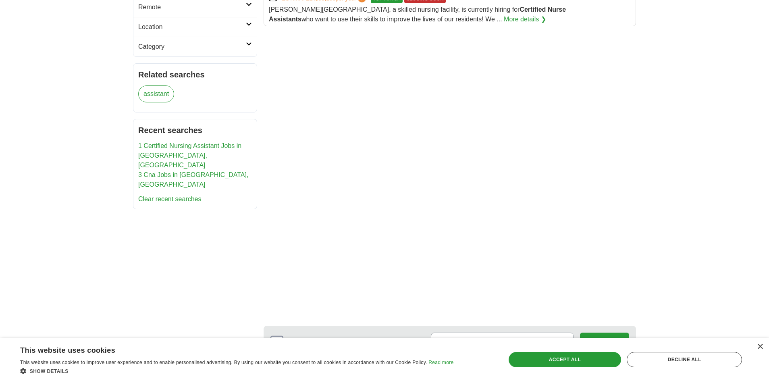 This screenshot has width=769, height=381. I want to click on a: Category, so click(195, 46).